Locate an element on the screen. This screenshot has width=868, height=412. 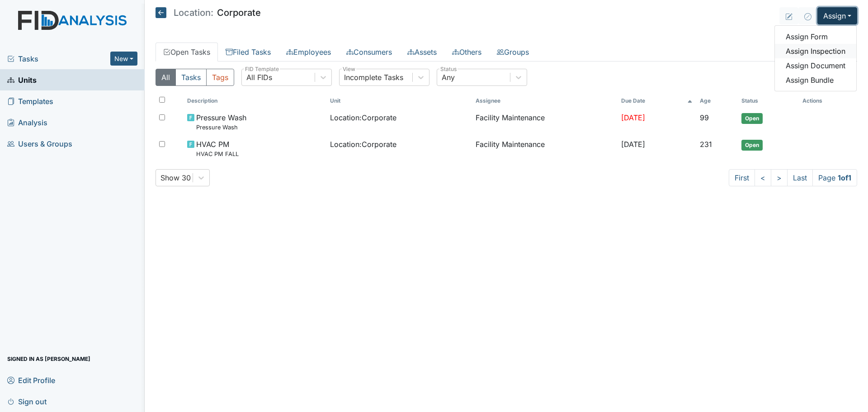
span: 231 is located at coordinates (706, 144).